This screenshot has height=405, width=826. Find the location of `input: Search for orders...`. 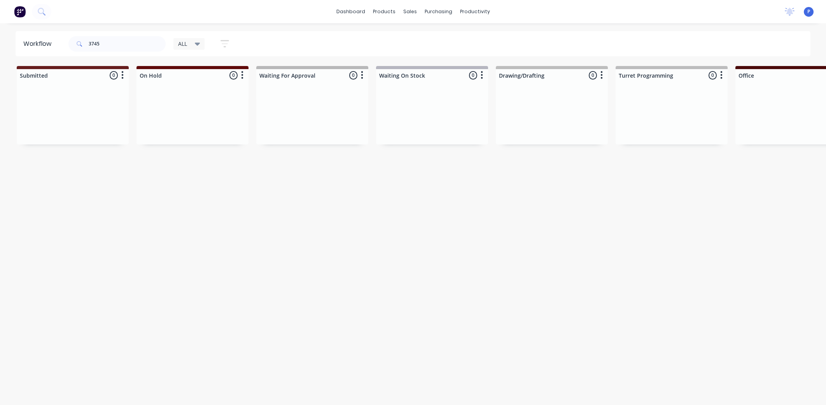

input: Search for orders... is located at coordinates (127, 44).